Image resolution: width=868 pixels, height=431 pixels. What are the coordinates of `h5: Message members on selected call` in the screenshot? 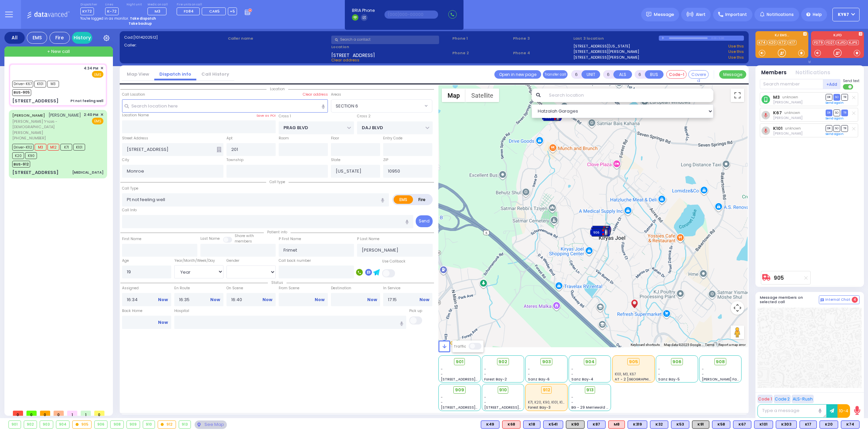 It's located at (790, 300).